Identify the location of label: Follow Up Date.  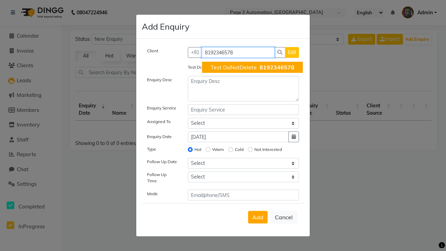
(162, 162).